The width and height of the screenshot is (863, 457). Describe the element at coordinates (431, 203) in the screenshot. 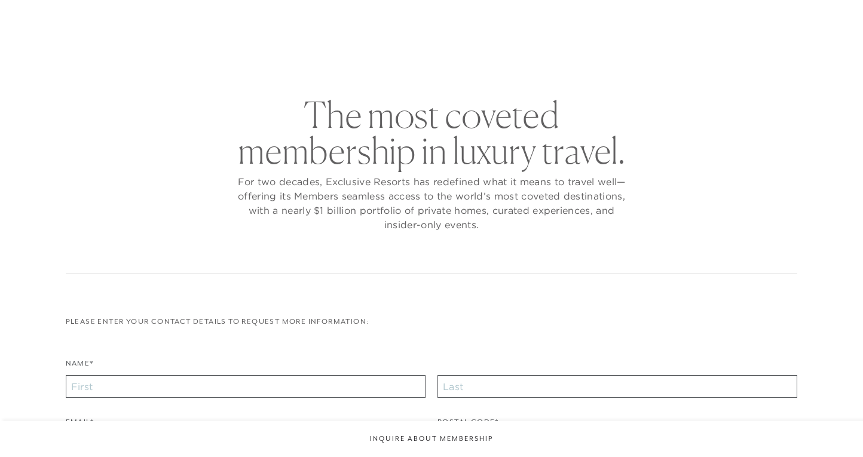

I see `p: For two decades, Exclusive Resorts has redefined what it means to travel well—offering its Member...` at that location.